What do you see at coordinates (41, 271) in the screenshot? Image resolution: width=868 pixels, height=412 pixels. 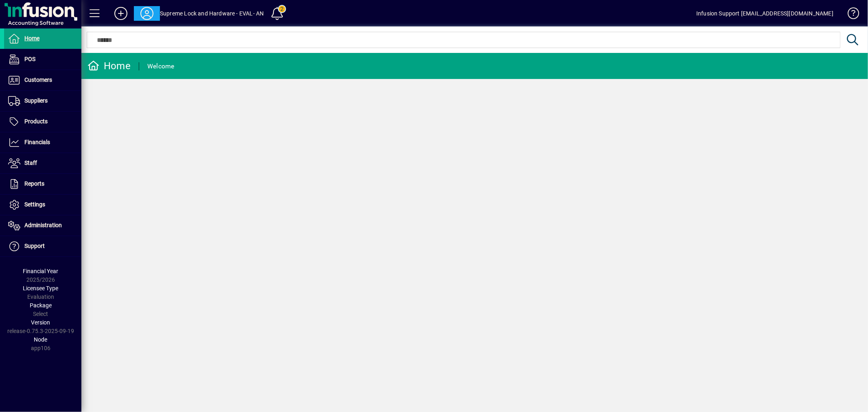 I see `span: Financial Year` at bounding box center [41, 271].